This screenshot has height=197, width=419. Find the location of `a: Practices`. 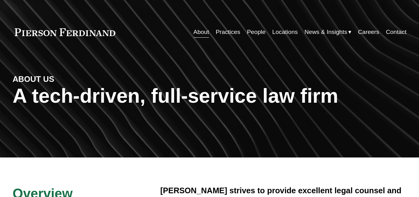

a: Practices is located at coordinates (228, 32).